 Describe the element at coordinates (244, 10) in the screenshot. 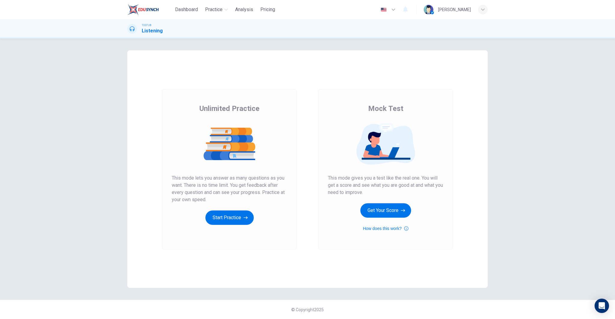

I see `span: Analysis` at that location.